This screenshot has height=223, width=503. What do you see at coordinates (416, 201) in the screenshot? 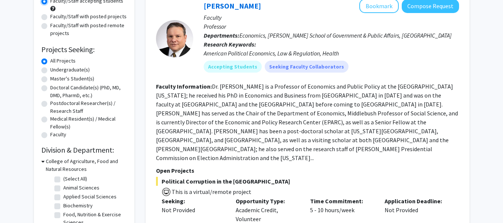
I see `p: Application Deadline:` at bounding box center [416, 201].